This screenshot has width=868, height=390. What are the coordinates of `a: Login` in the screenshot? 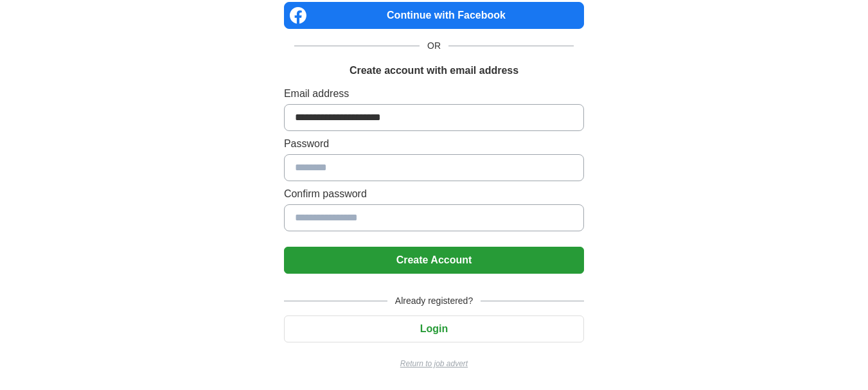 It's located at (434, 328).